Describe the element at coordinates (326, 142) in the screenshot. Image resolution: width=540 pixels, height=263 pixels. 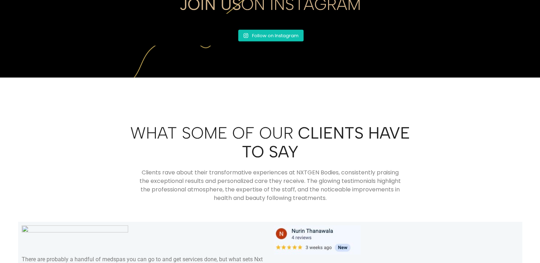
I see `b: CLIENTS HAVE TO SAY` at that location.